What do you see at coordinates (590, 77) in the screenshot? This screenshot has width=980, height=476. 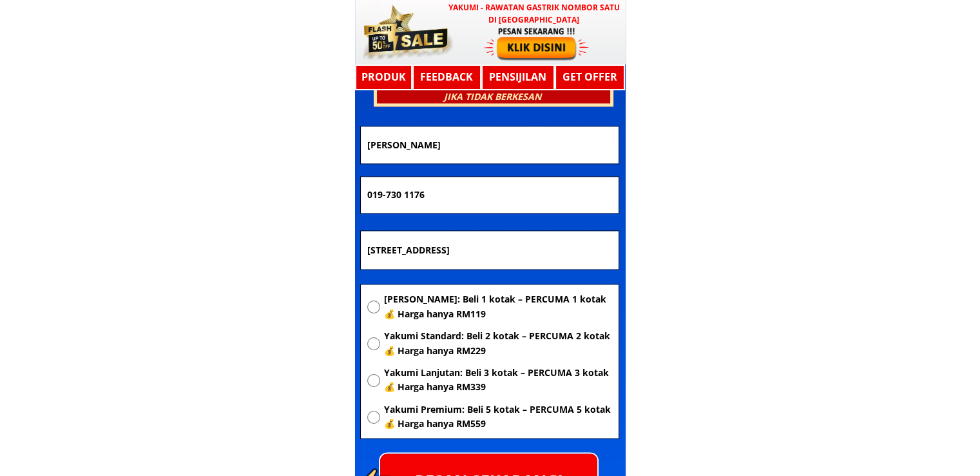 I see `h3: GET OFFER` at bounding box center [590, 77].